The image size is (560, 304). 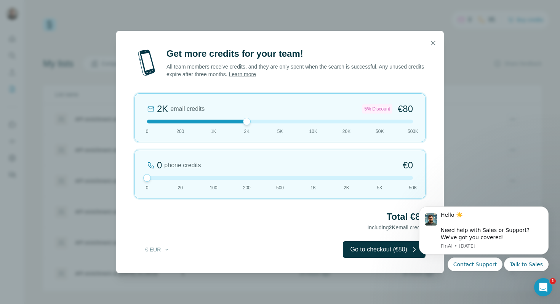 I want to click on span: phone credits, so click(x=182, y=165).